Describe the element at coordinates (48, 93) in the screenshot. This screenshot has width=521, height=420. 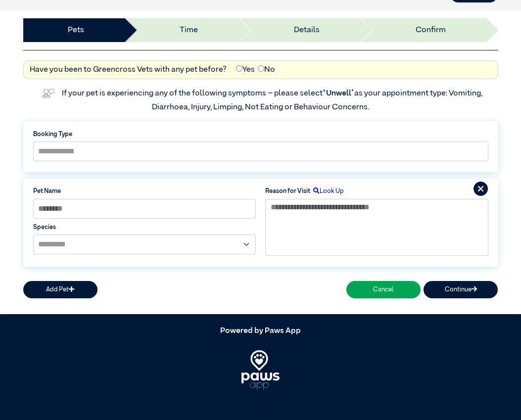
I see `img: vet` at that location.